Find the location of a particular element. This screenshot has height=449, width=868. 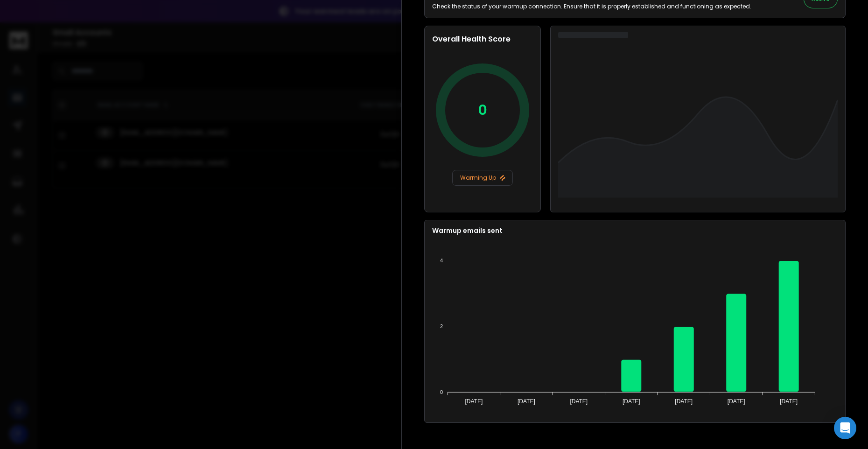

p: 0 is located at coordinates (483, 110).